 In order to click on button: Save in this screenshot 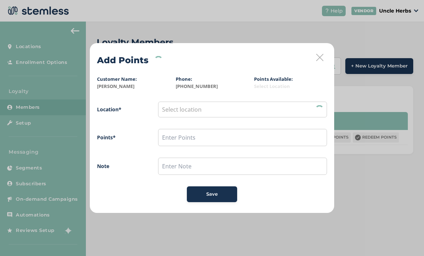, I will do `click(212, 195)`.